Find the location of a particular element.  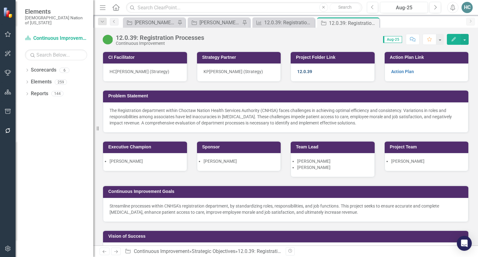

div: Open Intercom Messenger is located at coordinates (464, 243).